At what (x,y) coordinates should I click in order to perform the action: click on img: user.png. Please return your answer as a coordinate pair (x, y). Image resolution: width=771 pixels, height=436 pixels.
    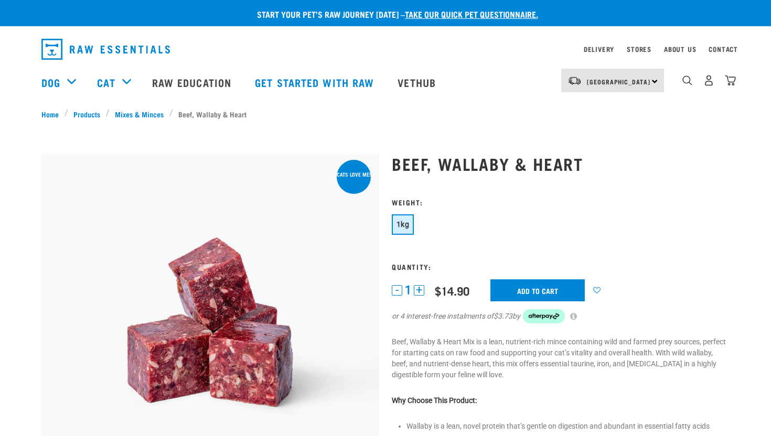
    Looking at the image, I should click on (708, 80).